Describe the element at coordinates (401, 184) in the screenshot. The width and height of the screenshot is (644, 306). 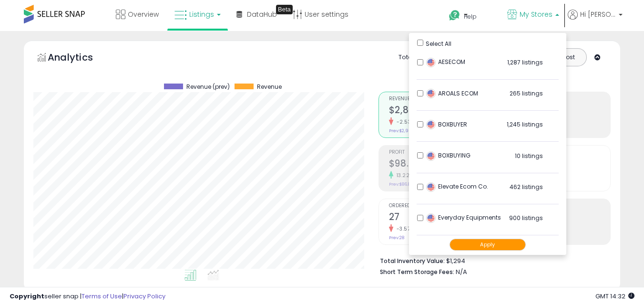
I see `small: Prev: $86.81` at that location.